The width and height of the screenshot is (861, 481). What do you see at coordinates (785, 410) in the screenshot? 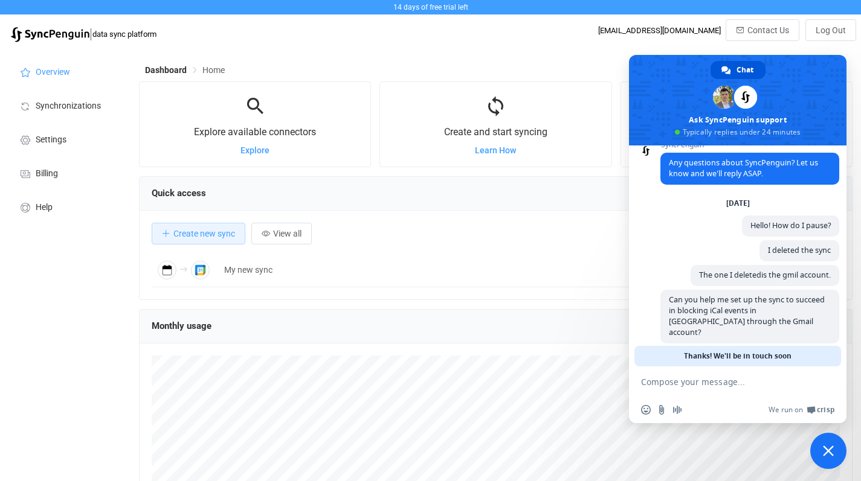
I see `span: We run on` at bounding box center [785, 410].